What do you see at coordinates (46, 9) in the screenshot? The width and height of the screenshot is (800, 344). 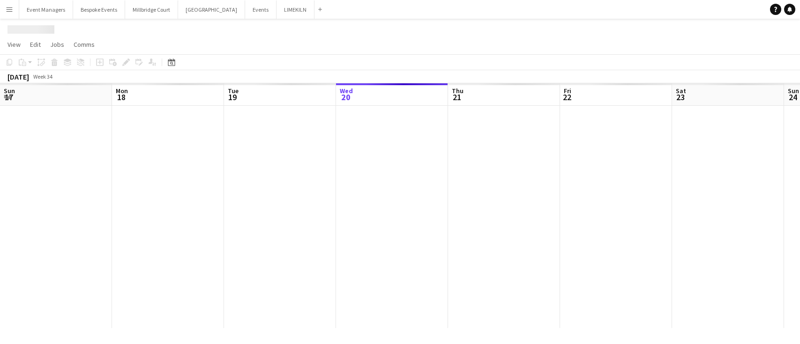 I see `button: Event Managers` at bounding box center [46, 9].